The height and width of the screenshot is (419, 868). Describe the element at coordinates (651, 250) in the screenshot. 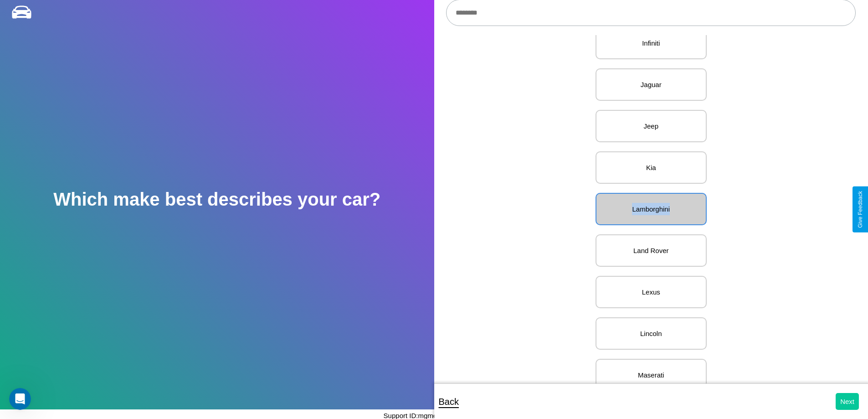

I see `p: Land Rover` at that location.